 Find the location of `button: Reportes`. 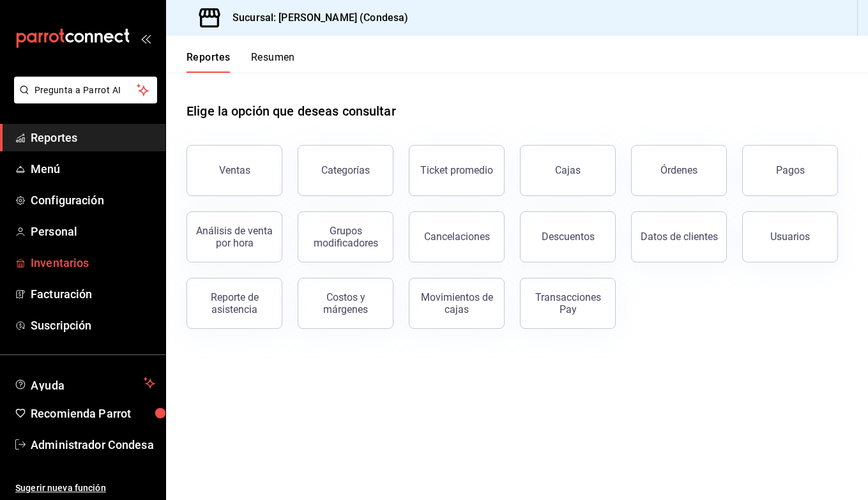

button: Reportes is located at coordinates (208, 62).